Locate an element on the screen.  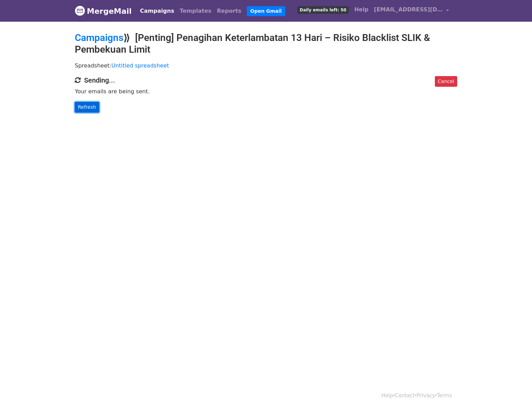
h2: ⟫ [Penting] Penagihan Keterlambatan 13 Hari – Risiko Blacklist SLIK & Pembekuan Limit is located at coordinates (266, 44).